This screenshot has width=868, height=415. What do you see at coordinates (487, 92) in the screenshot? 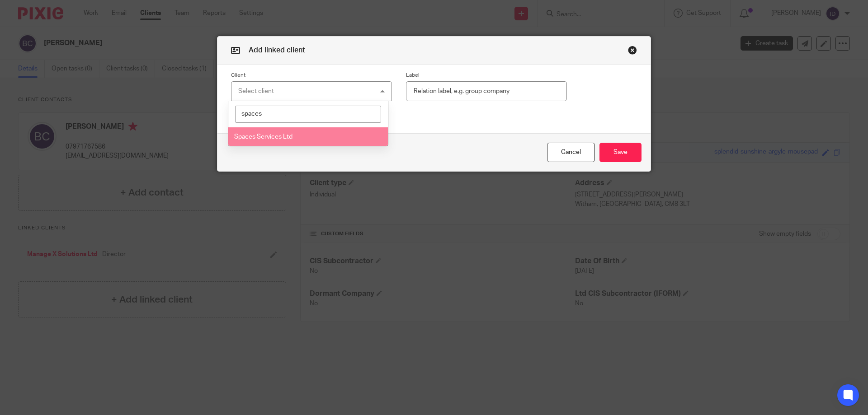
I see `input: Relation label, e.g. group company` at bounding box center [487, 92].